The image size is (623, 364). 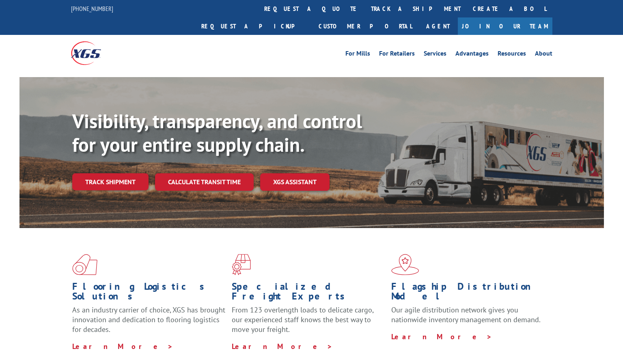 What do you see at coordinates (472, 55) in the screenshot?
I see `a: Advantages` at bounding box center [472, 55].